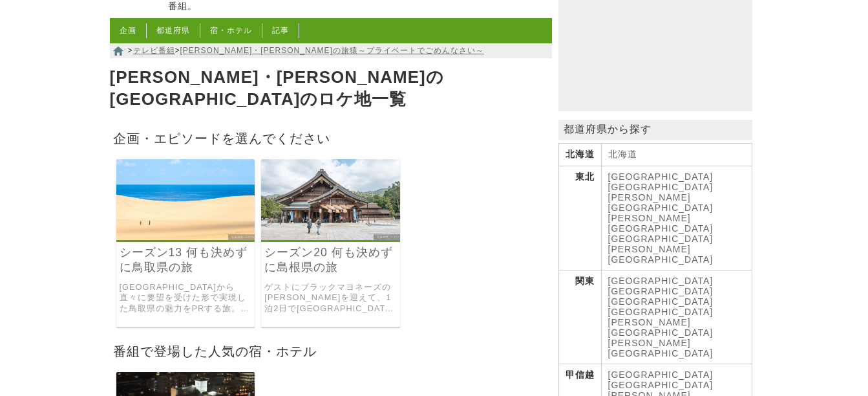  Describe the element at coordinates (185, 236) in the screenshot. I see `a: 東野・岡村の旅猿～プライベートでごめんなさい～ シーズン13 何も決めずに鳥取県の旅` at that location.